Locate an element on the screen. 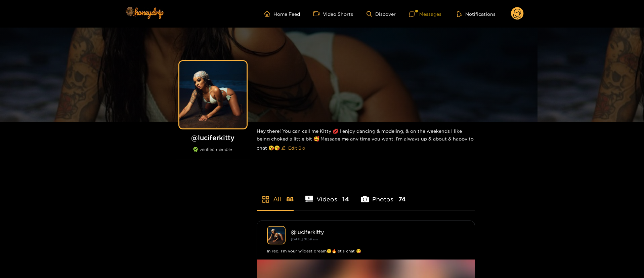 The height and width of the screenshot is (278, 644). a: Home Feed is located at coordinates (282, 14).